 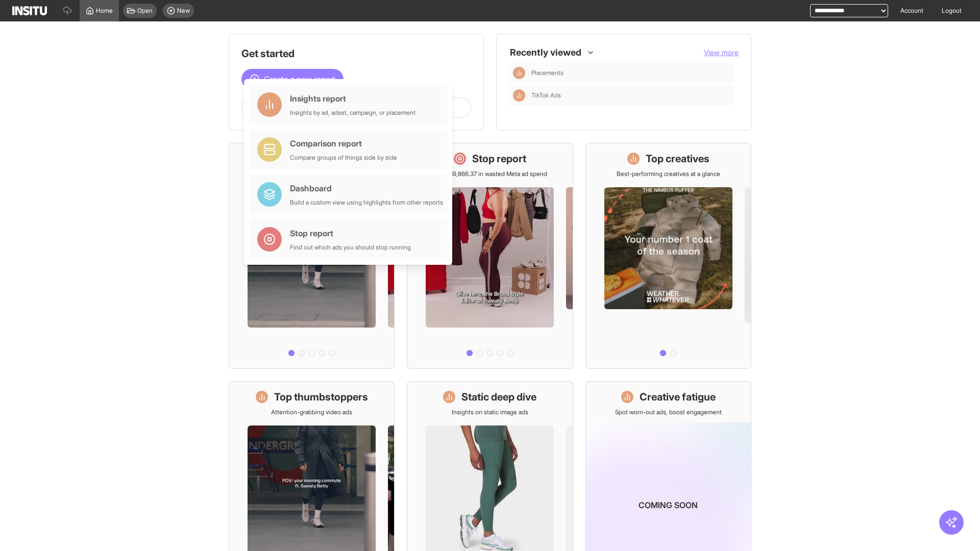 What do you see at coordinates (104, 11) in the screenshot?
I see `span: Home` at bounding box center [104, 11].